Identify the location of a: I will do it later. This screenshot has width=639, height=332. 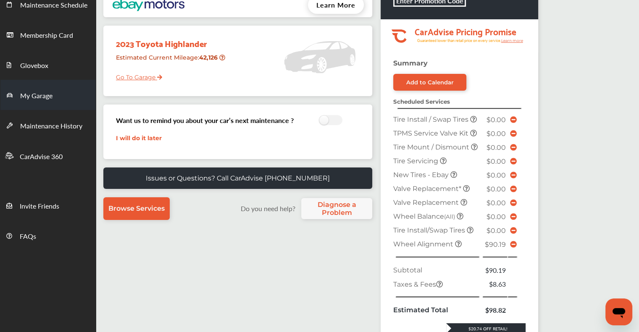
(139, 138).